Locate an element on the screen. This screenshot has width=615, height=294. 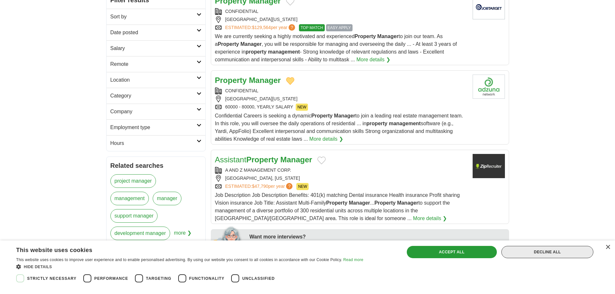
h2: Remote is located at coordinates (153, 64).